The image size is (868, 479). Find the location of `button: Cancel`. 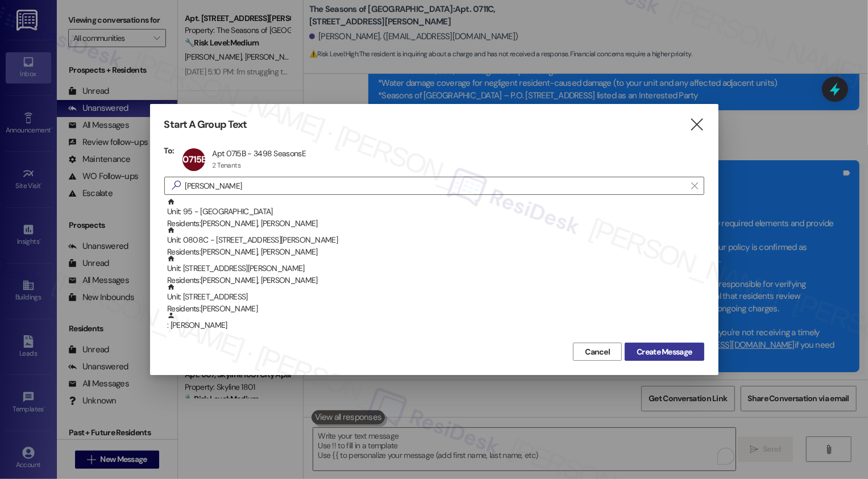

button: Cancel is located at coordinates (597, 351).